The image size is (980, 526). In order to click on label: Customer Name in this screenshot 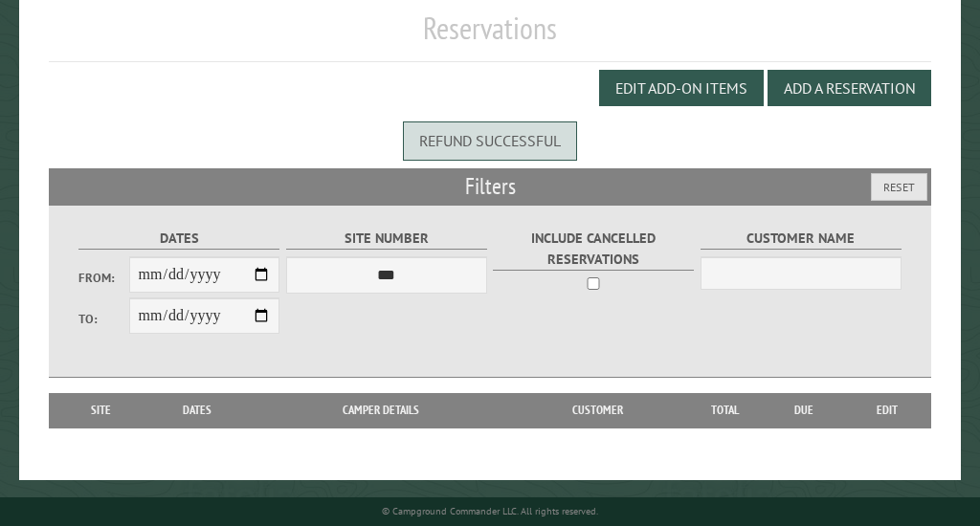, I will do `click(800, 238)`.